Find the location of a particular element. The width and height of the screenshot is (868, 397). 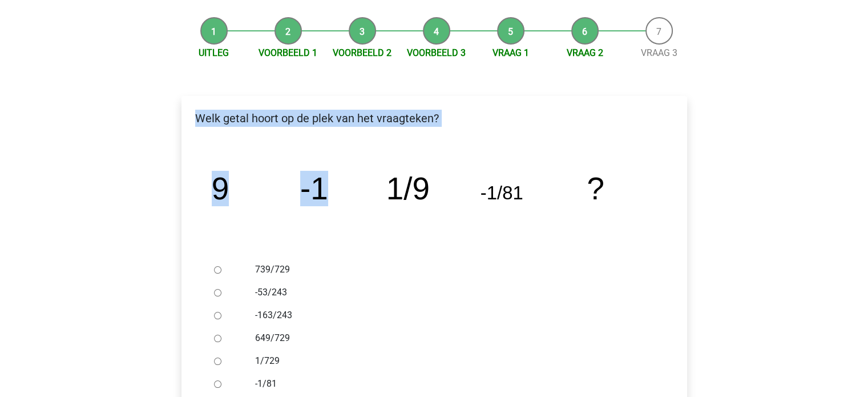

label: -53/243 is located at coordinates (452, 293).